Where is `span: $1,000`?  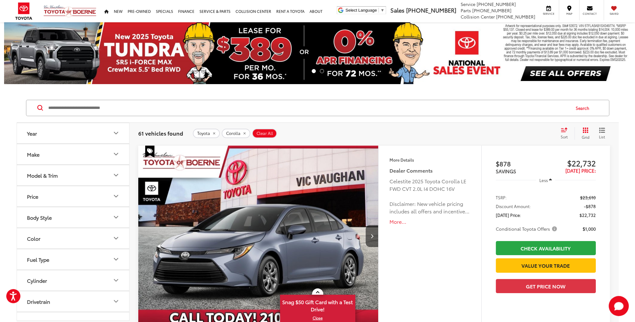 span: $1,000 is located at coordinates (589, 229).